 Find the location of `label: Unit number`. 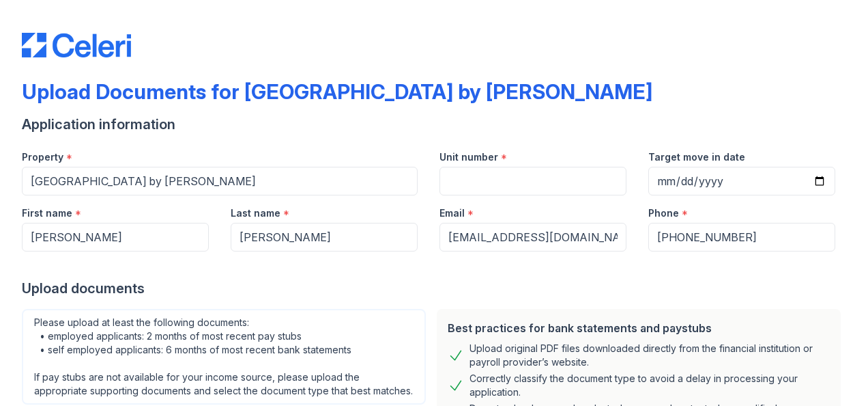

label: Unit number is located at coordinates (469, 157).